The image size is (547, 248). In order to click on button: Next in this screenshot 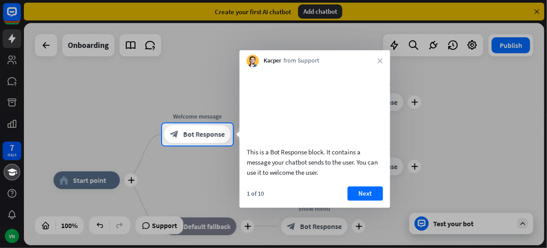, I will do `click(365, 193)`.